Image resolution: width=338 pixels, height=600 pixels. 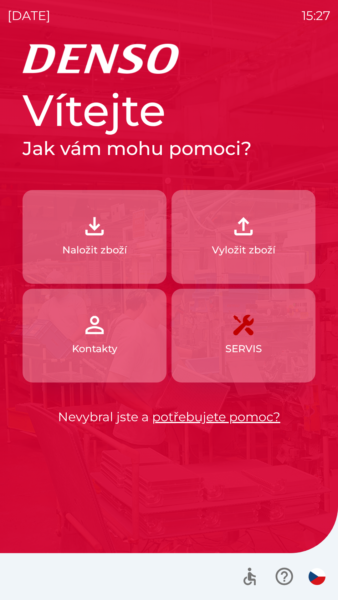 What do you see at coordinates (243, 325) in the screenshot?
I see `img: 7408382d-57dc-4d4c-ad5a-dca8f73b6e74.png` at bounding box center [243, 325].